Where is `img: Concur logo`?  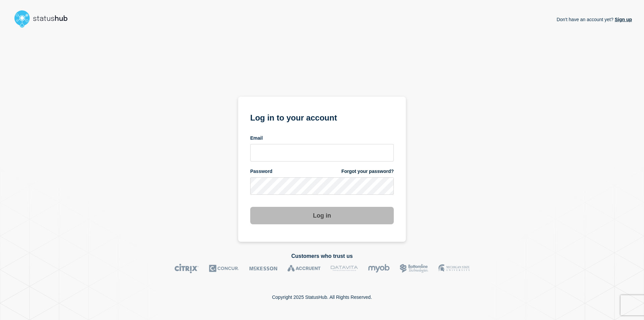
img: Concur logo is located at coordinates (224, 268).